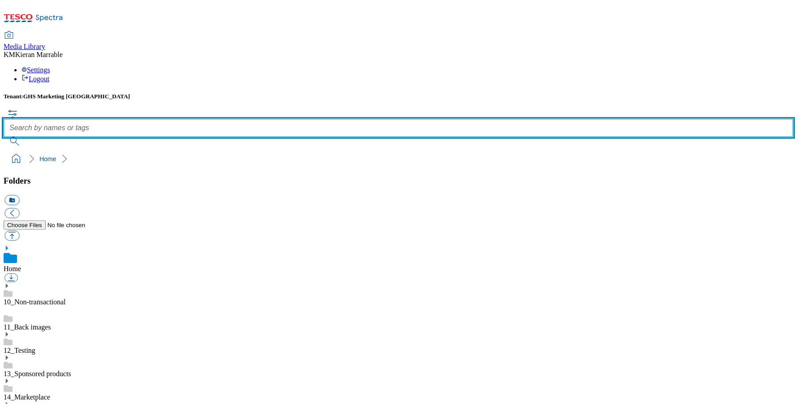  Describe the element at coordinates (36, 70) in the screenshot. I see `a: Settings` at that location.